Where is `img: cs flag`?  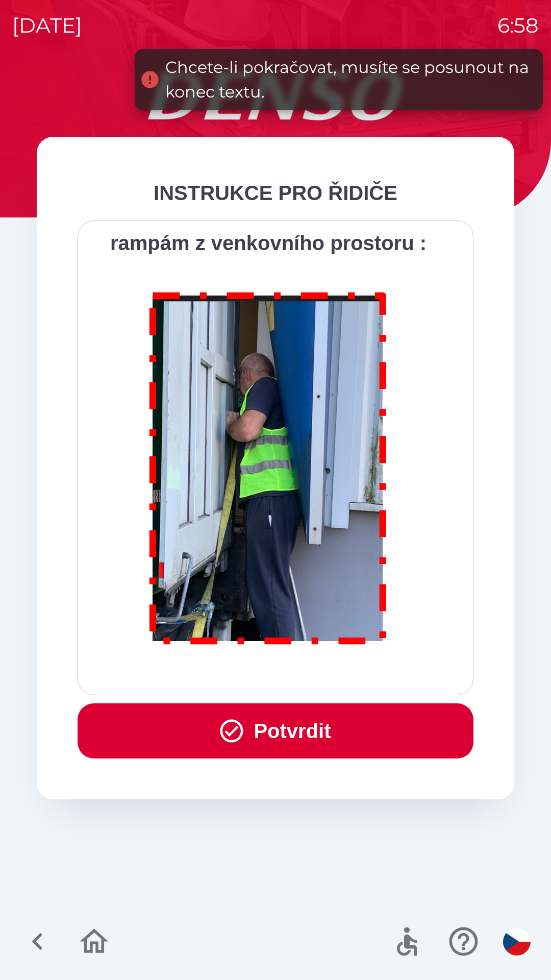 img: cs flag is located at coordinates (517, 942).